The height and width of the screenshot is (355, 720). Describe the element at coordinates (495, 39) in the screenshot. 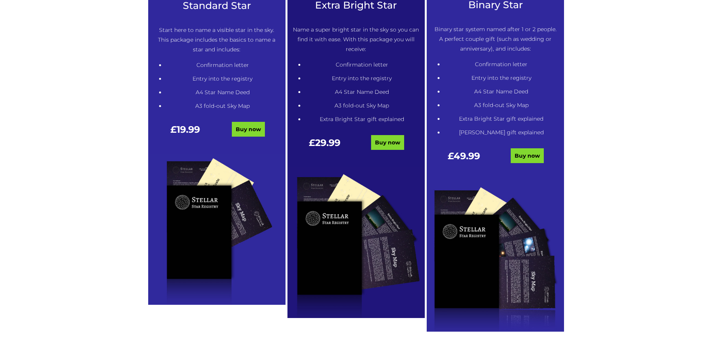

I see `p: Binary star system named after 1 or 2 people. A perfect couple gift (such as wedding or anniversa...` at that location.